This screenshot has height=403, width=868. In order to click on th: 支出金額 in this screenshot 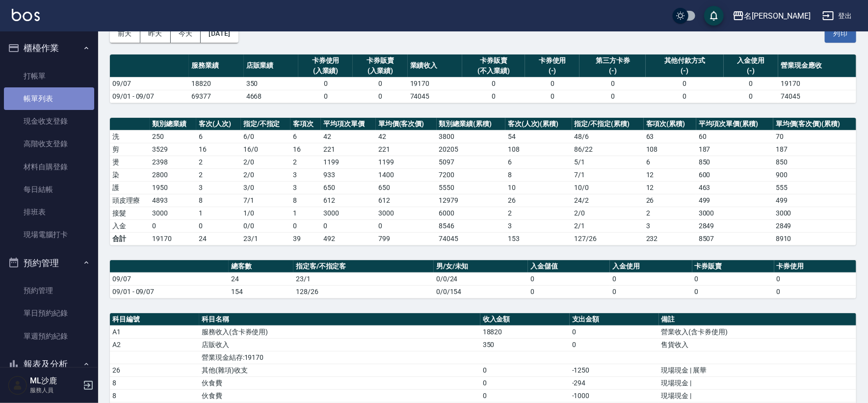, I will do `click(615, 320)`.